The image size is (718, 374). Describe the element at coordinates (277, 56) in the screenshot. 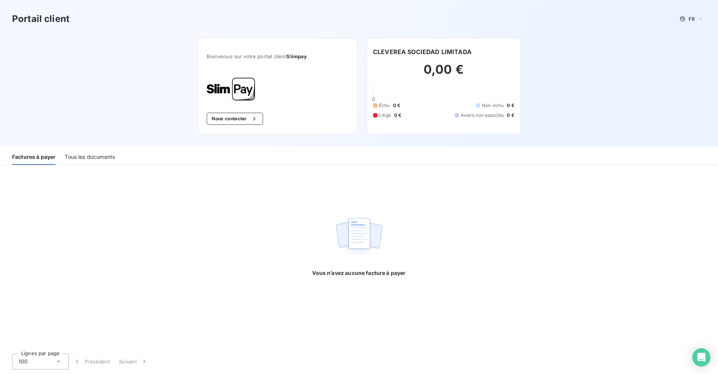

I see `span: Bienvenue sur votre portail client .` at that location.